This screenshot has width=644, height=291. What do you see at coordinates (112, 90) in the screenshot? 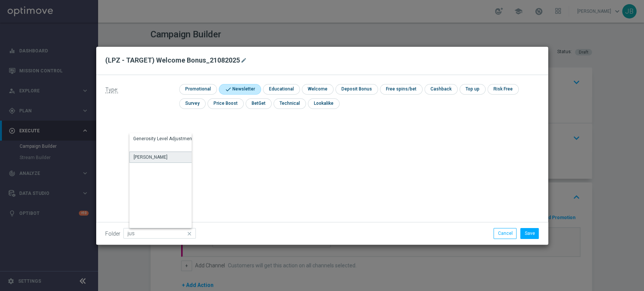
I see `span: Type:` at bounding box center [112, 90].